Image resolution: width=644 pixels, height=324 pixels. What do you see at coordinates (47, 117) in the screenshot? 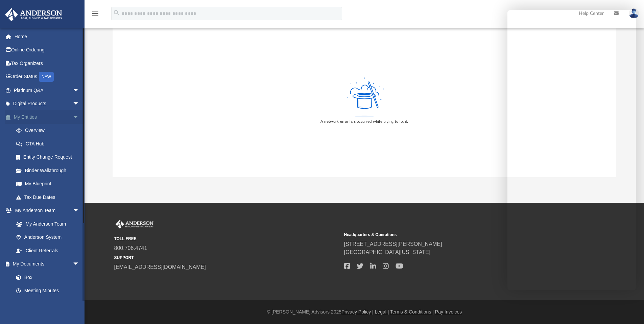
I see `a: My Entitiesarrow_drop_down` at bounding box center [47, 117].